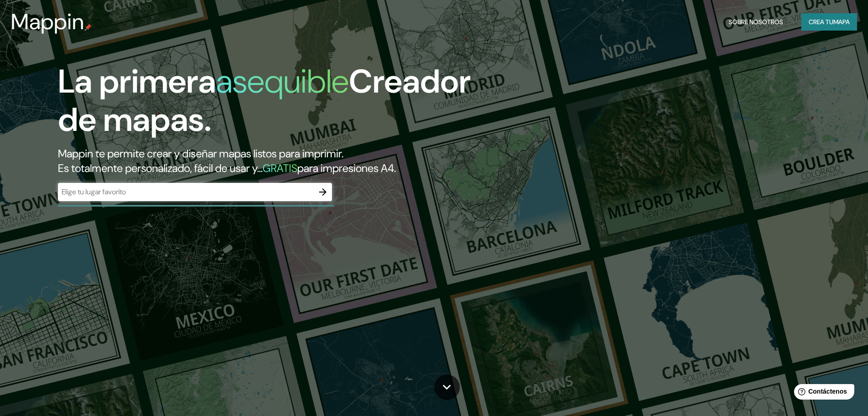  Describe the element at coordinates (842, 22) in the screenshot. I see `font: mapa` at that location.